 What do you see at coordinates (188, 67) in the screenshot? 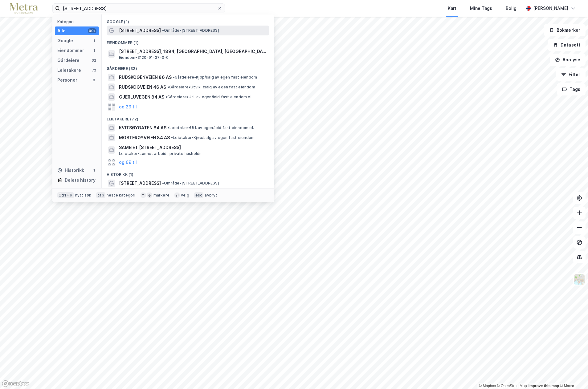
I see `div: Gårdeiere (32)` at bounding box center [188, 67].